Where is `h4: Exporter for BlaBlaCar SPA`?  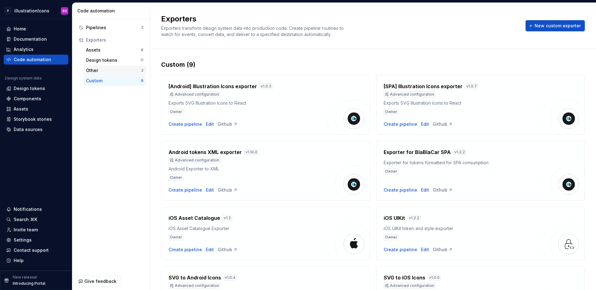
h4: Exporter for BlaBlaCar SPA is located at coordinates (417, 152).